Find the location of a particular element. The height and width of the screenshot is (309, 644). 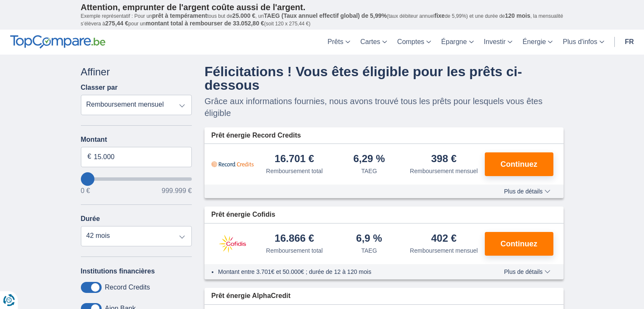

img: pret personnel Record Credits is located at coordinates (232, 164).